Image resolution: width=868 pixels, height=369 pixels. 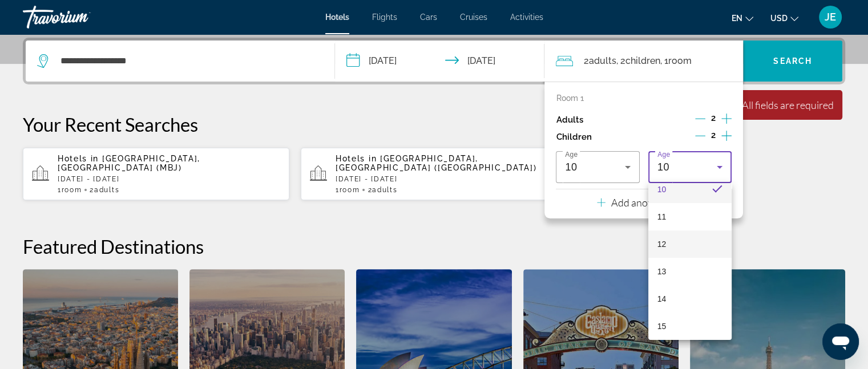 I want to click on span: 10, so click(x=662, y=189).